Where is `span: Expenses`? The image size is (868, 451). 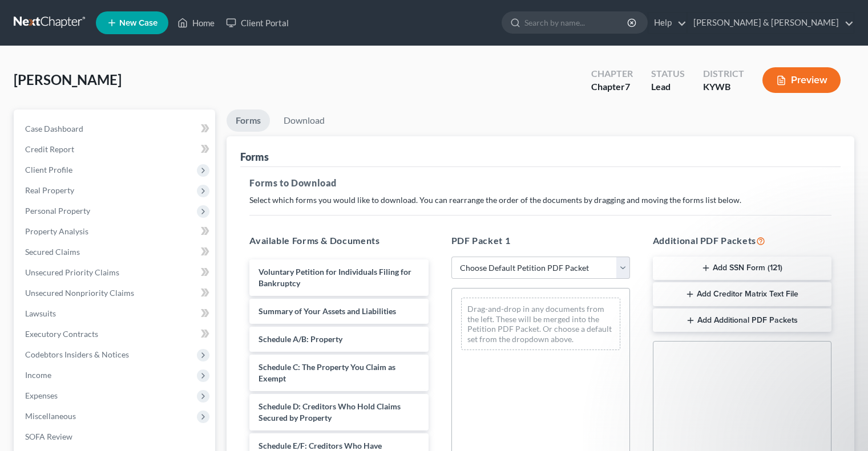 span: Expenses is located at coordinates (41, 395).